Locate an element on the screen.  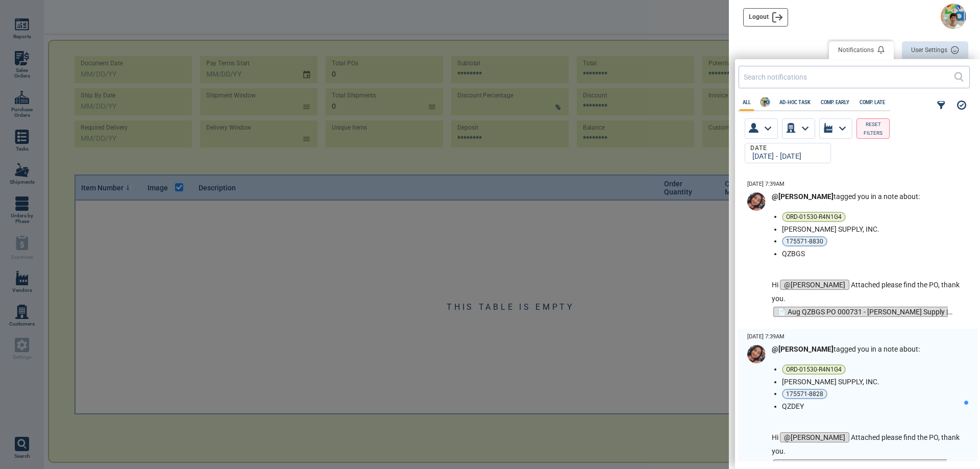
label: AD-HOC TASK is located at coordinates (795, 102).